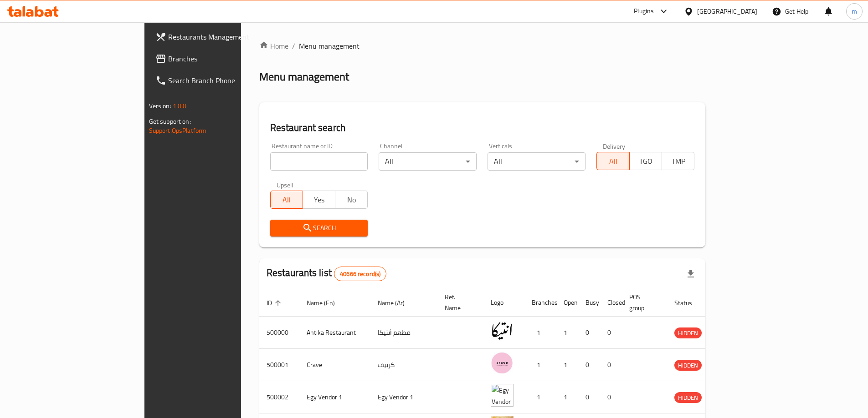  What do you see at coordinates (502, 331) in the screenshot?
I see `img: Antika Restaurant` at bounding box center [502, 331].